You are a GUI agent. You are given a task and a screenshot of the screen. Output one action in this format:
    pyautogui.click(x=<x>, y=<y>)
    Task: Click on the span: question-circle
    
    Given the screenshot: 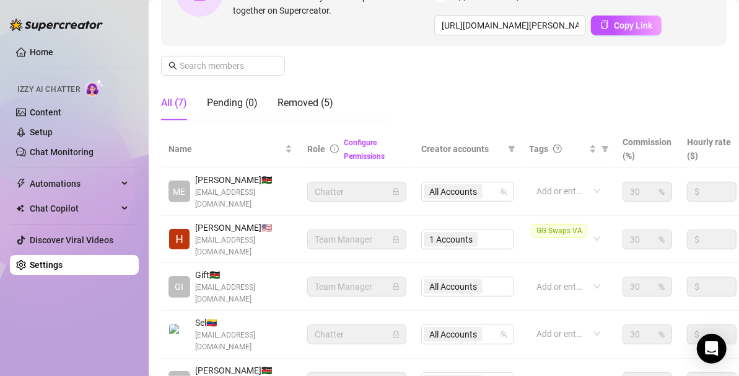 What is the action you would take?
    pyautogui.click(x=558, y=149)
    